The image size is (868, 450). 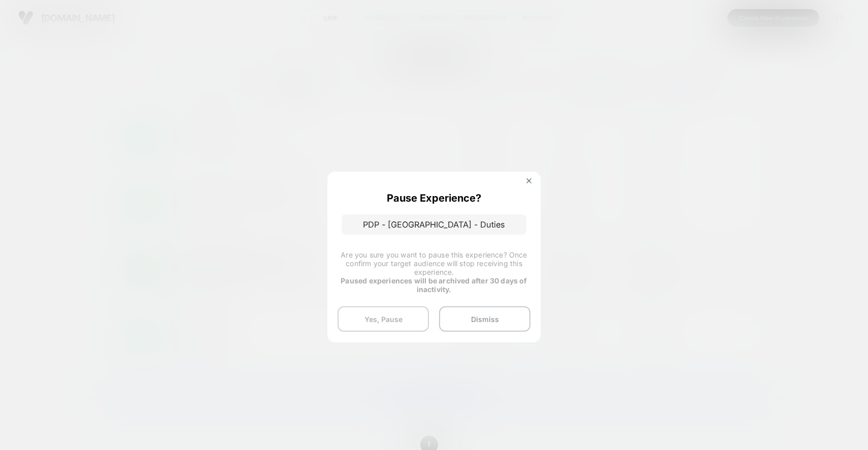 I want to click on img: close, so click(x=529, y=181).